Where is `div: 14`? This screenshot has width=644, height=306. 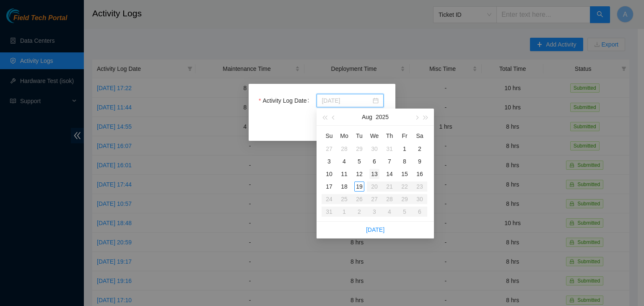 div: 14 is located at coordinates (389, 174).